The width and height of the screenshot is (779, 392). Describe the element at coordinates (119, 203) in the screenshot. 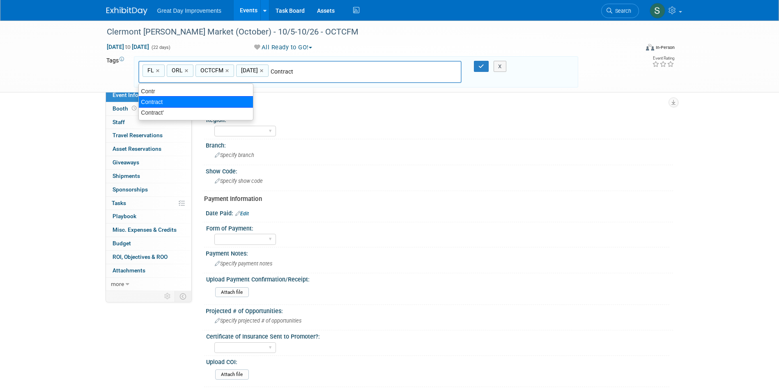

I see `span: Tasks` at that location.